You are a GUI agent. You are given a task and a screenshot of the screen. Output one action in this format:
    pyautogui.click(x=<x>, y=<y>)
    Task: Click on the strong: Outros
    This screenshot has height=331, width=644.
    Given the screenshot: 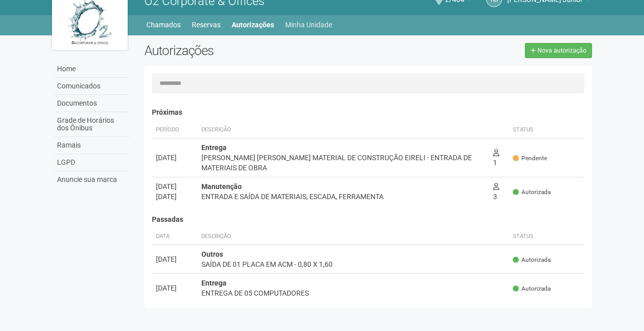 What is the action you would take?
    pyautogui.click(x=212, y=254)
    